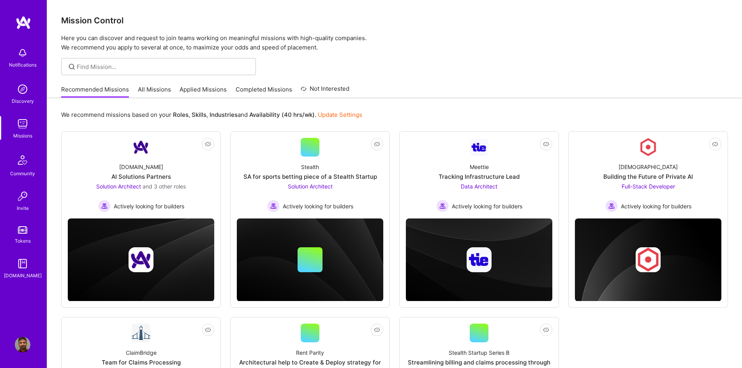  I want to click on div: ClaimBridge, so click(141, 353).